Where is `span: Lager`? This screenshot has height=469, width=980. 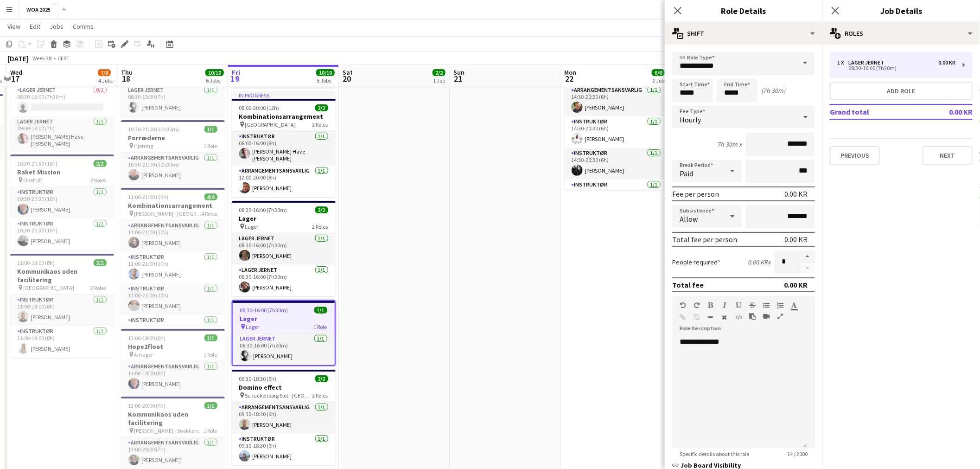 span: Lager is located at coordinates (253, 326).